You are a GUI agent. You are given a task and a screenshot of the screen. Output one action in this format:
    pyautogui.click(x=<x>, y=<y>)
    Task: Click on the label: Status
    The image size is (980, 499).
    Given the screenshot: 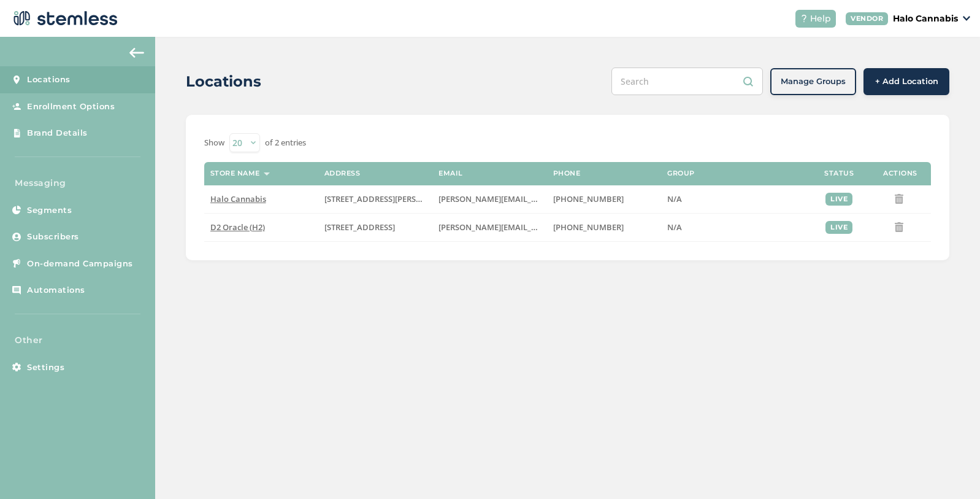 What is the action you would take?
    pyautogui.click(x=839, y=173)
    